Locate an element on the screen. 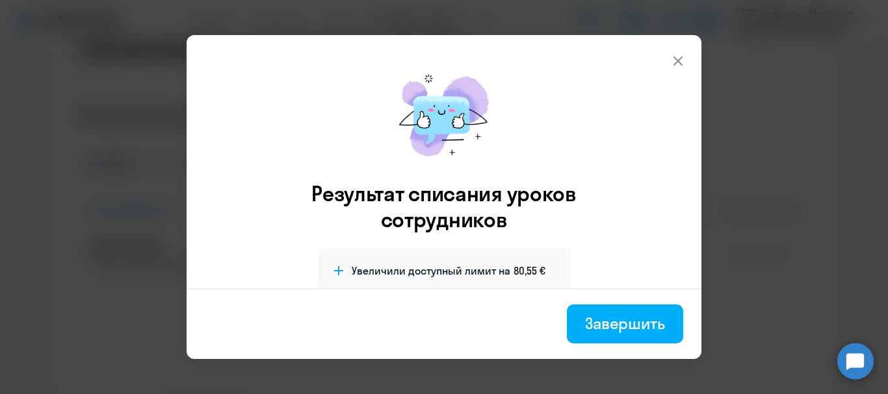 The width and height of the screenshot is (888, 394). span: 80,55 € is located at coordinates (529, 271).